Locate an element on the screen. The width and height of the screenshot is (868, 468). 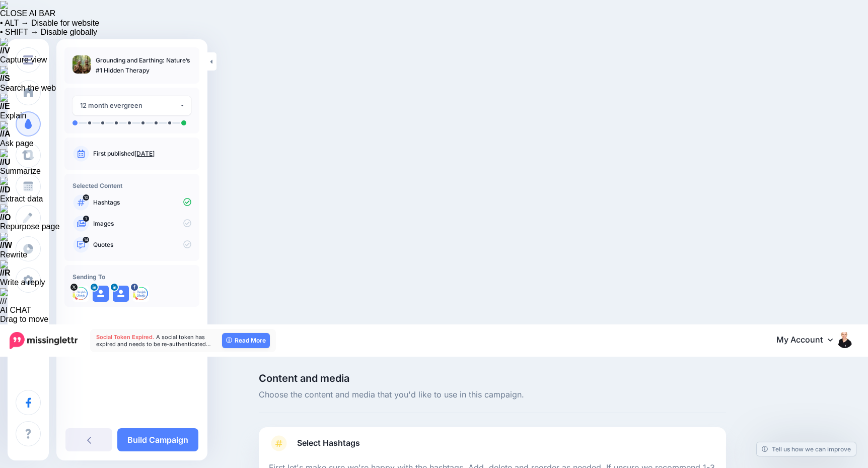
a: Select Hashtags is located at coordinates (492, 448).